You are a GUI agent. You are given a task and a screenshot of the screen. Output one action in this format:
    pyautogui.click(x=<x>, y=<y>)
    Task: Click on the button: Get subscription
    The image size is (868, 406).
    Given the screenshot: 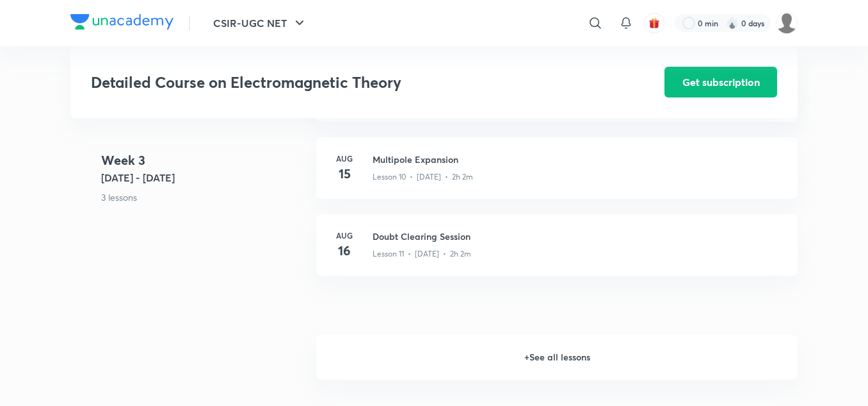 What is the action you would take?
    pyautogui.click(x=721, y=82)
    